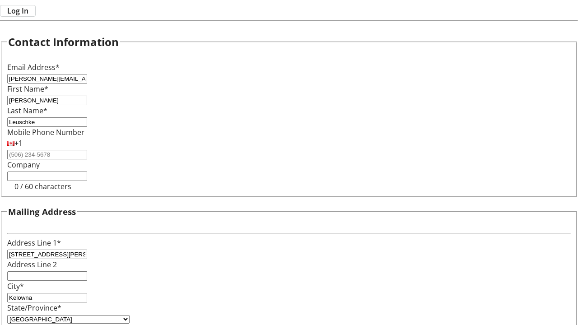 This screenshot has height=325, width=578. I want to click on label: Company, so click(24, 165).